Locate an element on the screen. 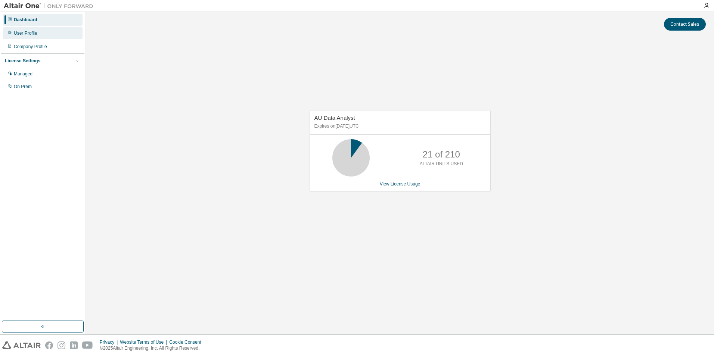 This screenshot has height=356, width=714. div: Privacy is located at coordinates (110, 343).